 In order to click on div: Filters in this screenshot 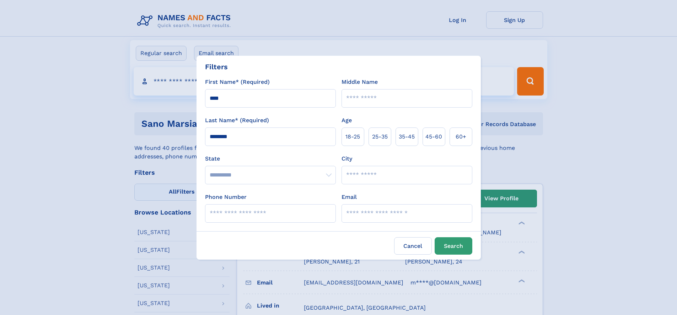, I will do `click(216, 67)`.